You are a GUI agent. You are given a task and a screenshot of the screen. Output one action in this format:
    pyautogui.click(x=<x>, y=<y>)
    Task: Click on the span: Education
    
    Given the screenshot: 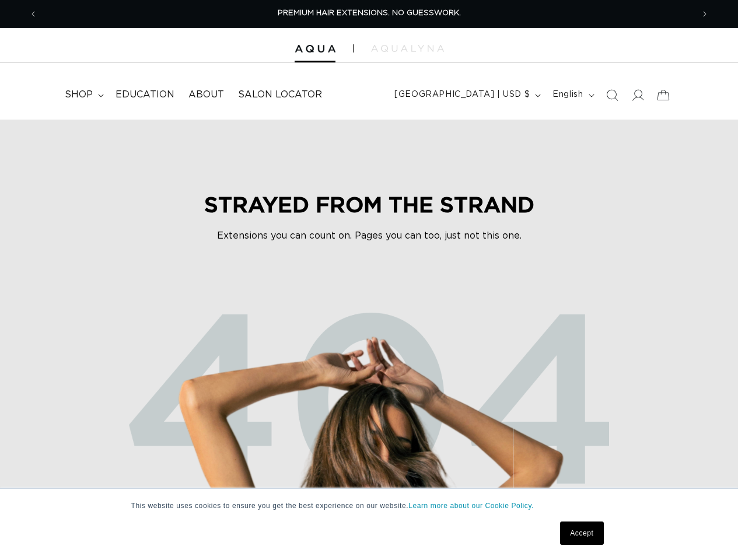 What is the action you would take?
    pyautogui.click(x=145, y=94)
    